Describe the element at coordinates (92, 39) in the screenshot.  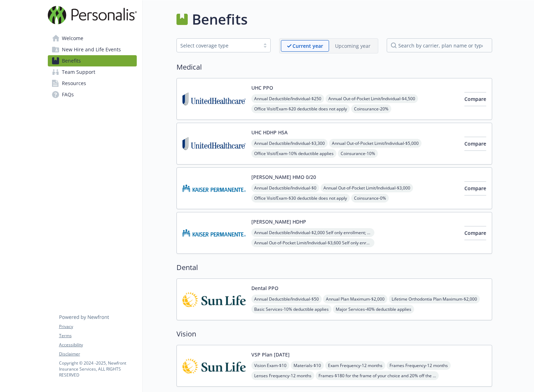
I see `a: Welcome` at that location.